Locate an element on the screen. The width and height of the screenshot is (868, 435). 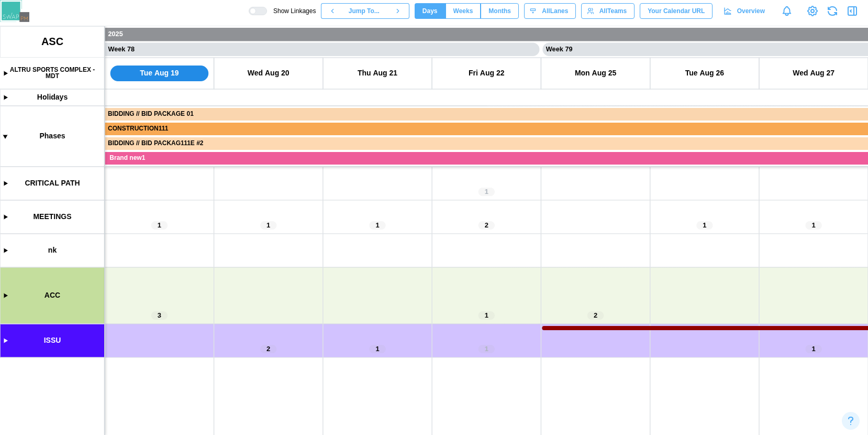
span: Weeks is located at coordinates (463, 11).